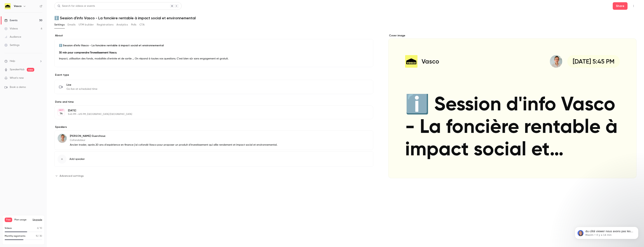 The image size is (644, 247). I want to click on p: / 10, so click(40, 228).